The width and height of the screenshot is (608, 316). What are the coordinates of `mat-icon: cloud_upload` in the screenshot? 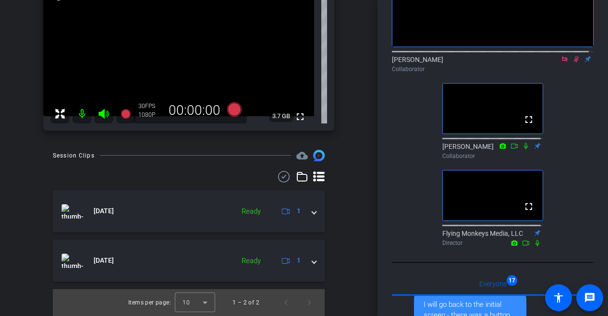 It's located at (302, 156).